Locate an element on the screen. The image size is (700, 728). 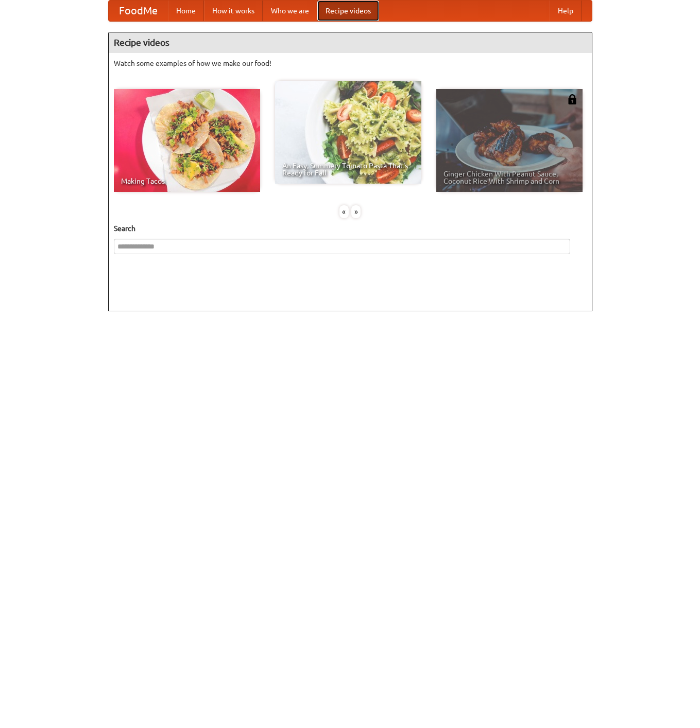
a: Home is located at coordinates (185, 10).